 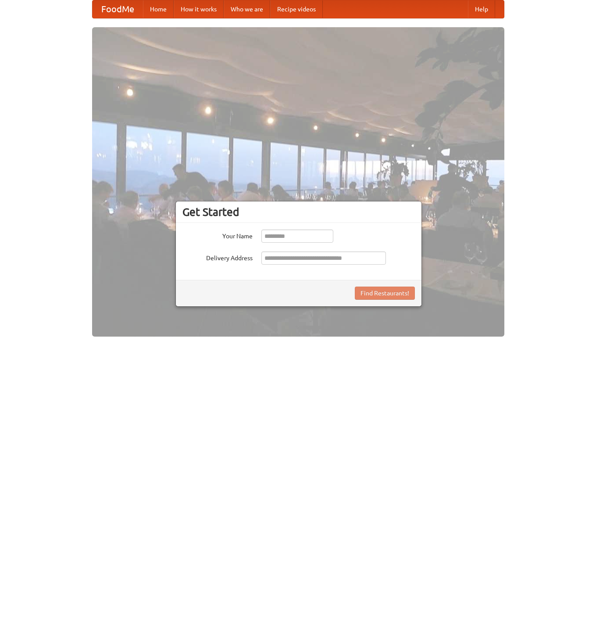 What do you see at coordinates (247, 9) in the screenshot?
I see `a: Who we are` at bounding box center [247, 9].